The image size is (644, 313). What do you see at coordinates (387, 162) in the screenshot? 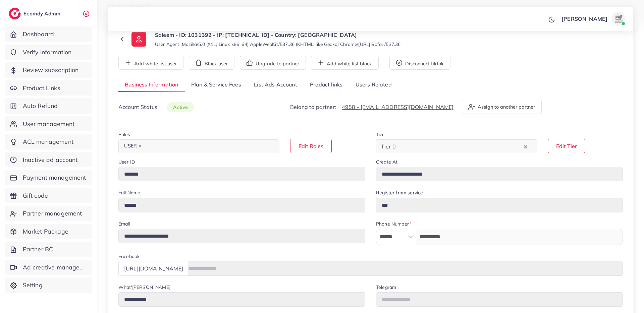
I see `label: Create At` at bounding box center [387, 162].